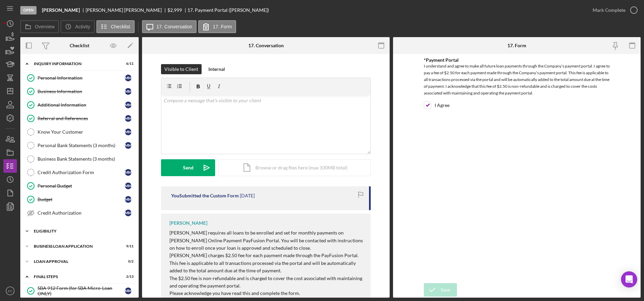 The height and width of the screenshot is (301, 644). Describe the element at coordinates (181, 69) in the screenshot. I see `button: Visible to Client` at that location.